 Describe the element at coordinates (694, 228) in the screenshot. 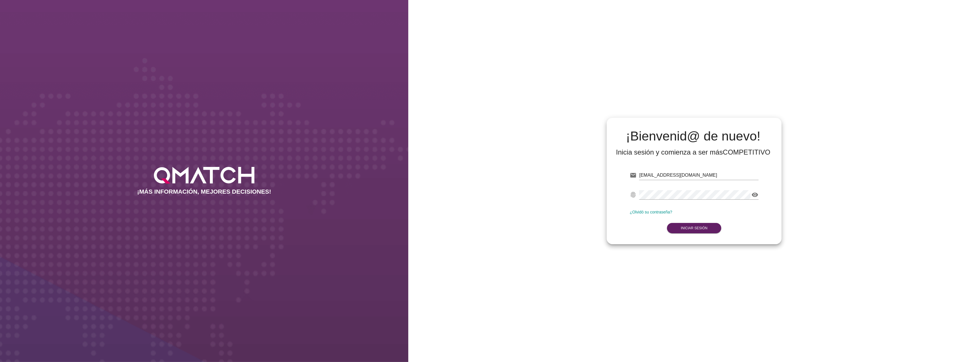

I see `strong: Iniciar Sesión` at that location.